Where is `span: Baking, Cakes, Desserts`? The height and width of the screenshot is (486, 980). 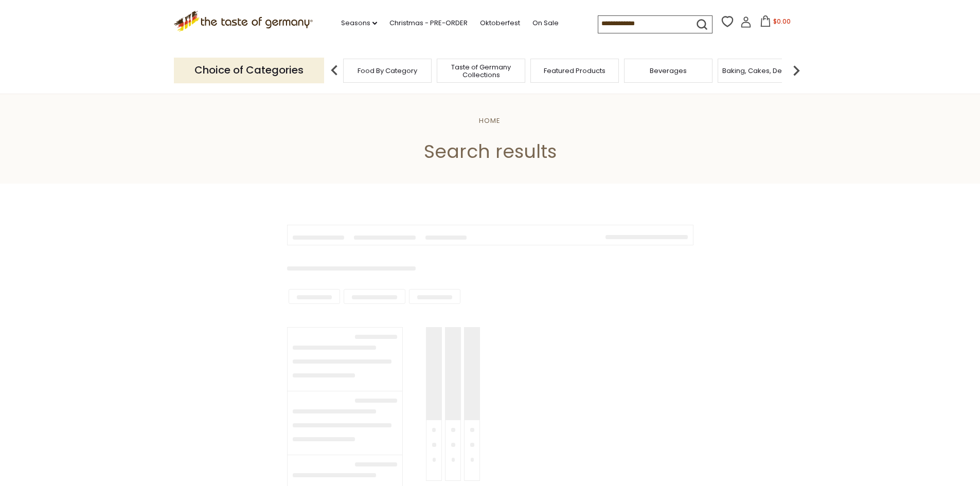 span: Baking, Cakes, Desserts is located at coordinates (762, 71).